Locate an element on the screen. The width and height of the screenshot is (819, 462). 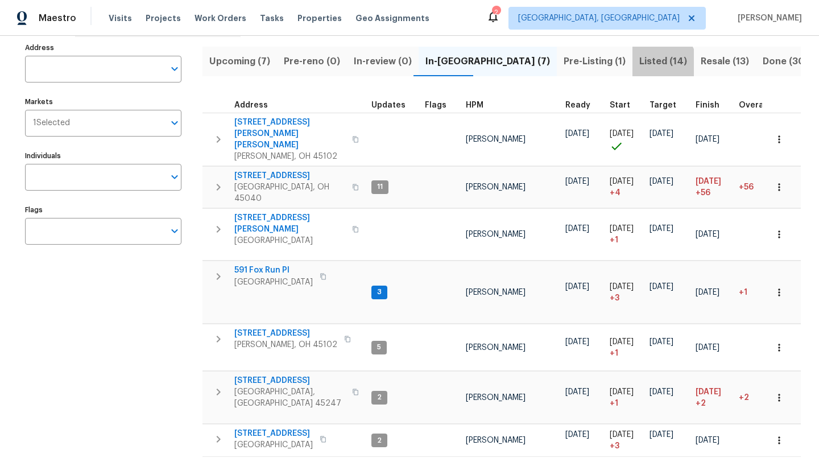
span: +56 is located at coordinates (746, 187).